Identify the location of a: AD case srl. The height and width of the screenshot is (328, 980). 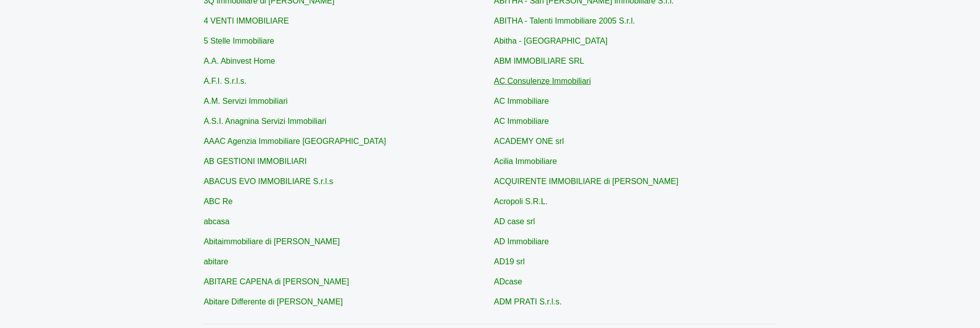
(514, 222).